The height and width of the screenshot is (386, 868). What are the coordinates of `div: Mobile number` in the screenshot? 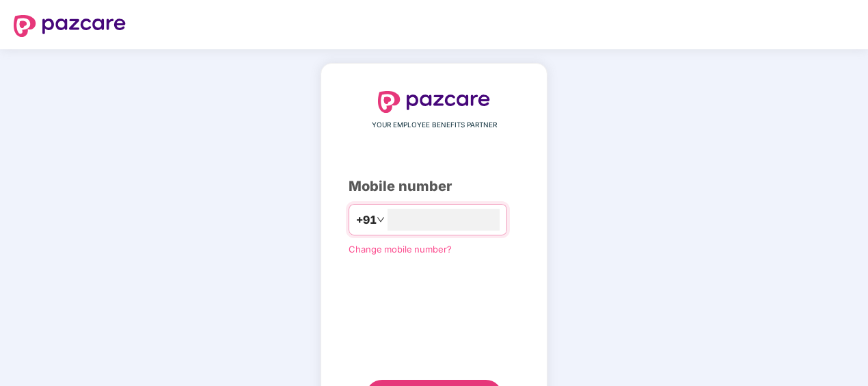 It's located at (434, 186).